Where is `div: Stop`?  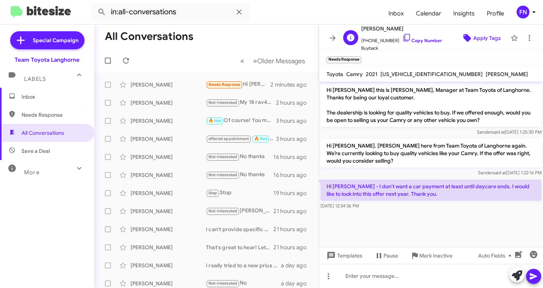 div: Stop is located at coordinates (239, 193).